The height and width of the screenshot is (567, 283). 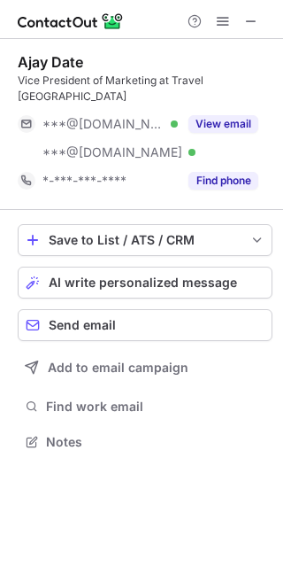 What do you see at coordinates (145, 442) in the screenshot?
I see `button: Notes` at bounding box center [145, 442].